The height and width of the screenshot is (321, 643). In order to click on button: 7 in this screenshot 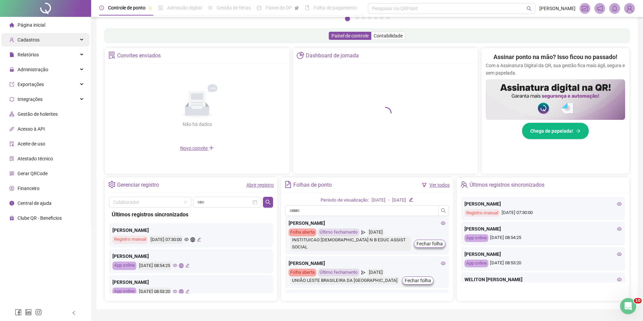, I will do `click(388, 18)`.